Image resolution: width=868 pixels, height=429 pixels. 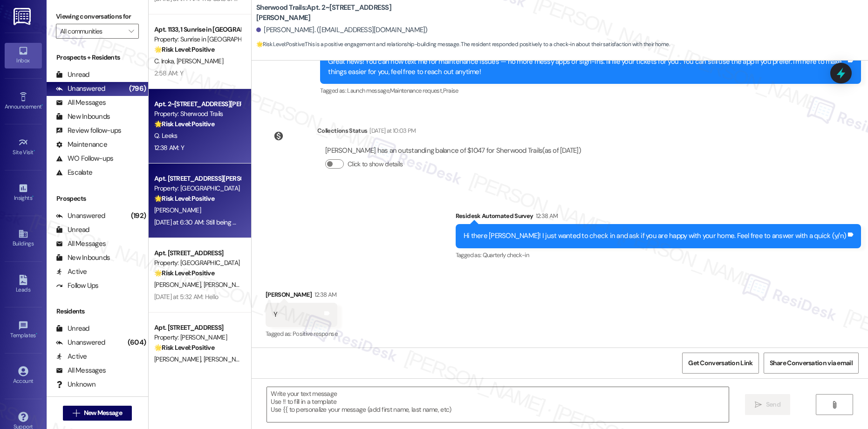 I want to click on button: Share Conversation via email, so click(x=811, y=363).